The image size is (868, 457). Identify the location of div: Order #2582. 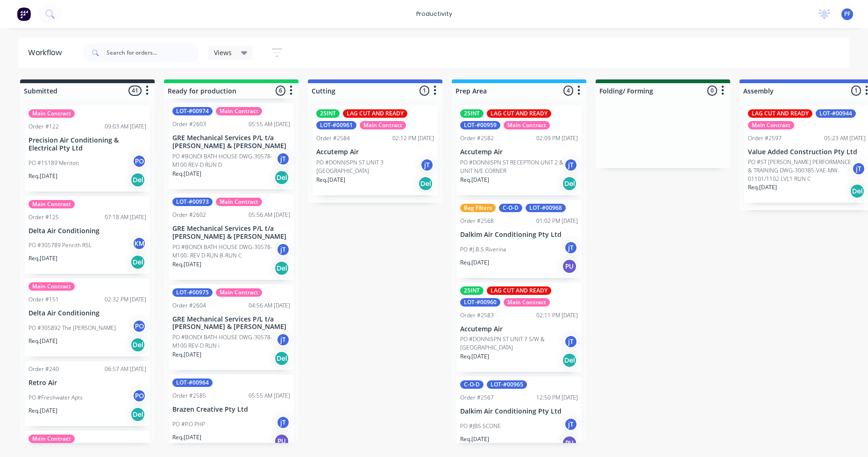
(477, 138).